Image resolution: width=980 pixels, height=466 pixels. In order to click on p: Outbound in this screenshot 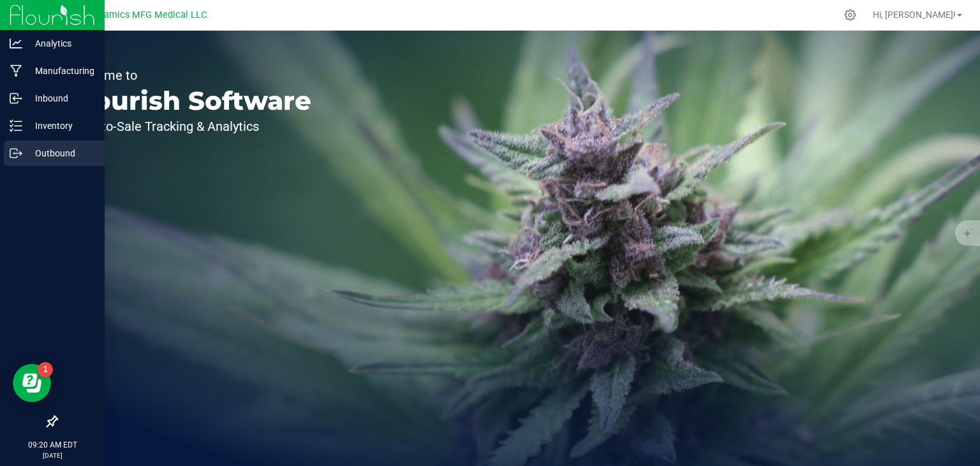, I will do `click(60, 153)`.